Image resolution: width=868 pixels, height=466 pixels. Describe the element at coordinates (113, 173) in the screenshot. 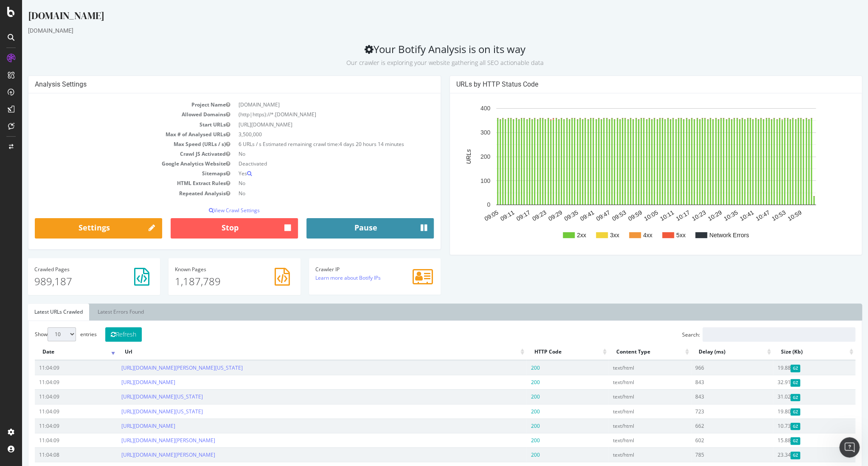

I see `td: Sitemaps` at that location.